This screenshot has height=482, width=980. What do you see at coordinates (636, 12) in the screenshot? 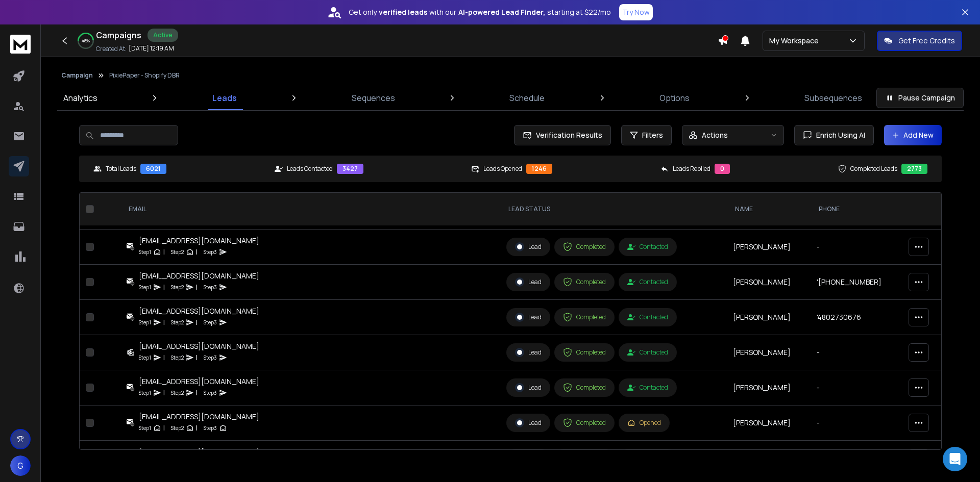
I see `p: Try Now` at bounding box center [636, 12].